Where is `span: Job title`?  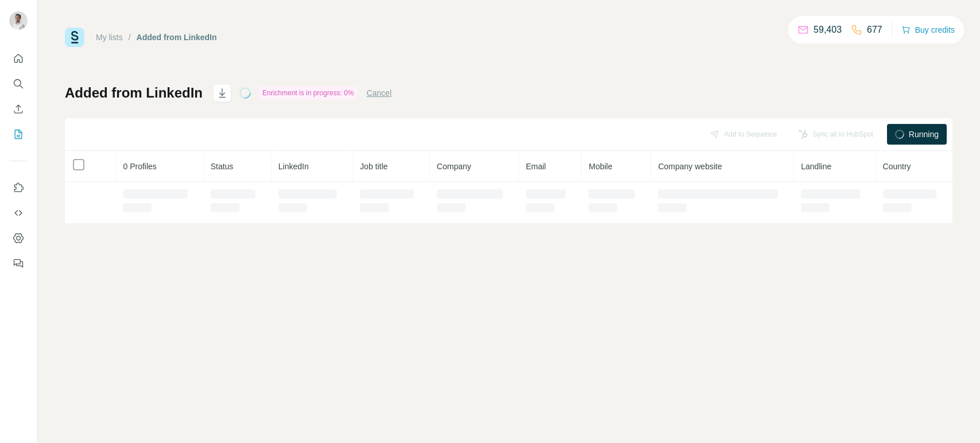
span: Job title is located at coordinates (374, 167).